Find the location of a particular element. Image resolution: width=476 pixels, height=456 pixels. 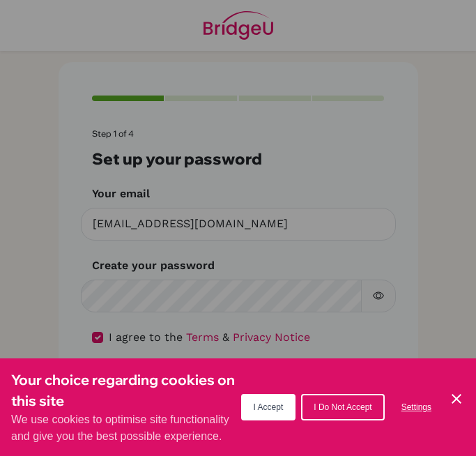

button: Settings is located at coordinates (416, 407).